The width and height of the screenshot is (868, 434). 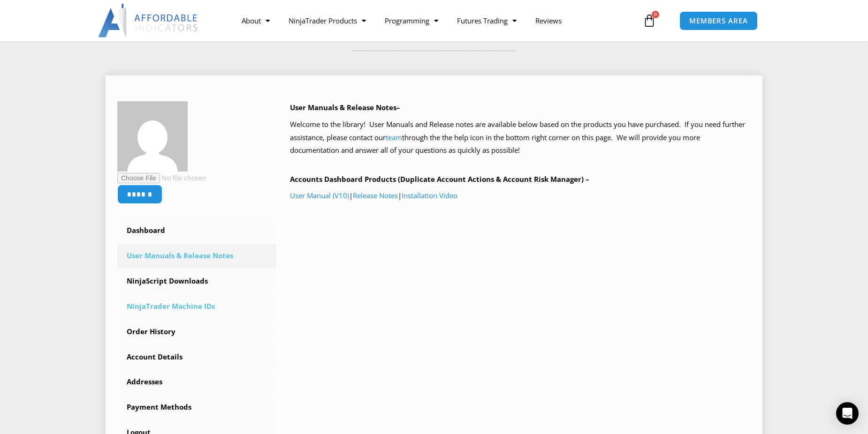 What do you see at coordinates (153, 137) in the screenshot?
I see `img: 78cd88597ba5dcb2cffd4b0789e3f4e0f54c12e768fb8ffda02f5df6ccec1d4a` at bounding box center [153, 137].